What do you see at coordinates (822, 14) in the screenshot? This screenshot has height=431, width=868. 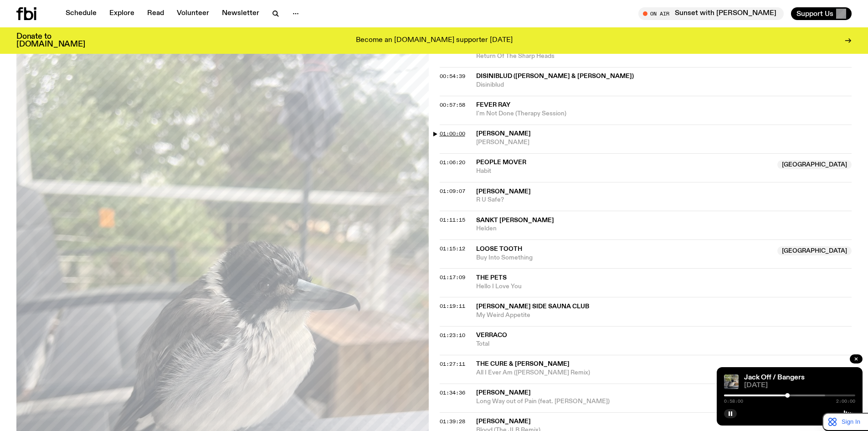 I see `button: Support Us` at bounding box center [822, 14].